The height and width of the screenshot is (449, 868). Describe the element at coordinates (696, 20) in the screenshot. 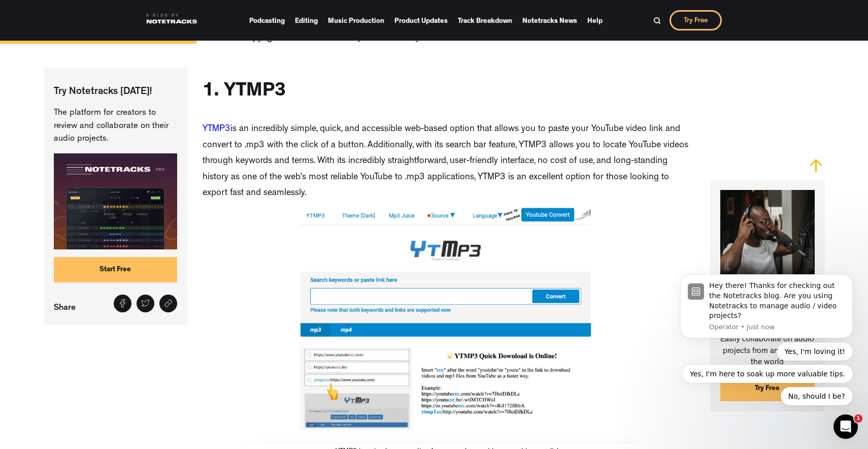

I see `a: Try Free` at that location.